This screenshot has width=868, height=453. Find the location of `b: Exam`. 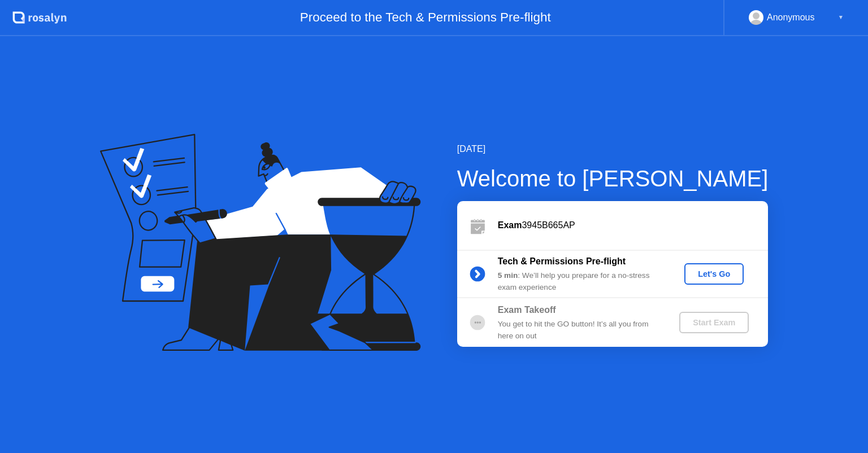

b: Exam is located at coordinates (510, 225).